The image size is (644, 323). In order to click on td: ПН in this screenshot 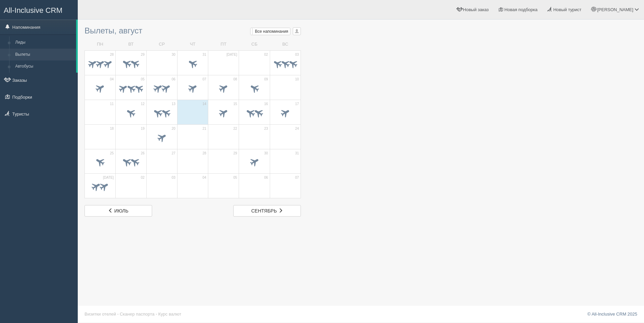, I will do `click(100, 44)`.